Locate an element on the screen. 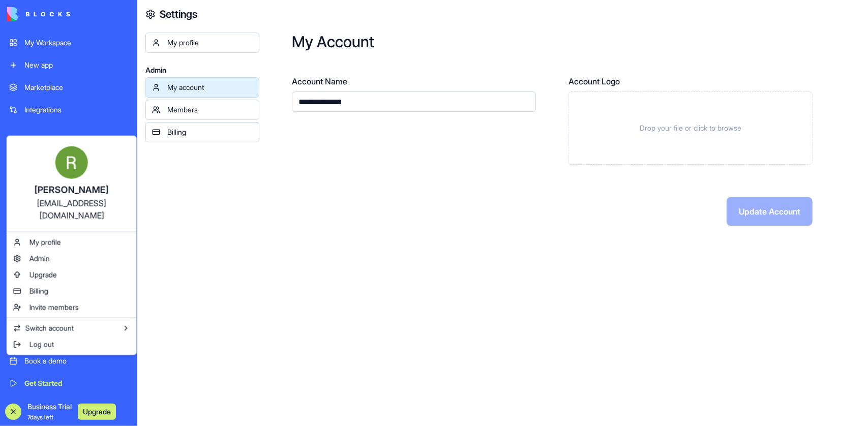  span: Recent is located at coordinates (69, 140).